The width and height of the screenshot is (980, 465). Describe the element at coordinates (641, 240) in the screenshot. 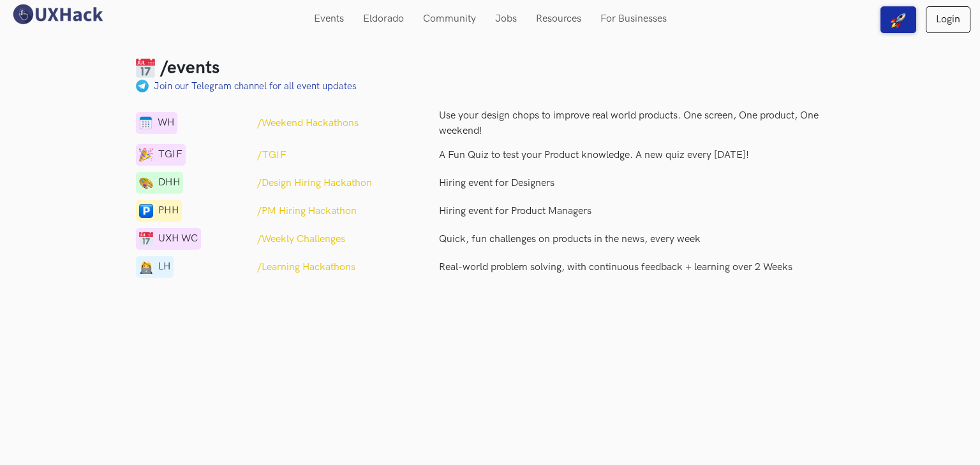

I see `p: Quick, fun challenges on products in the news, every week` at that location.